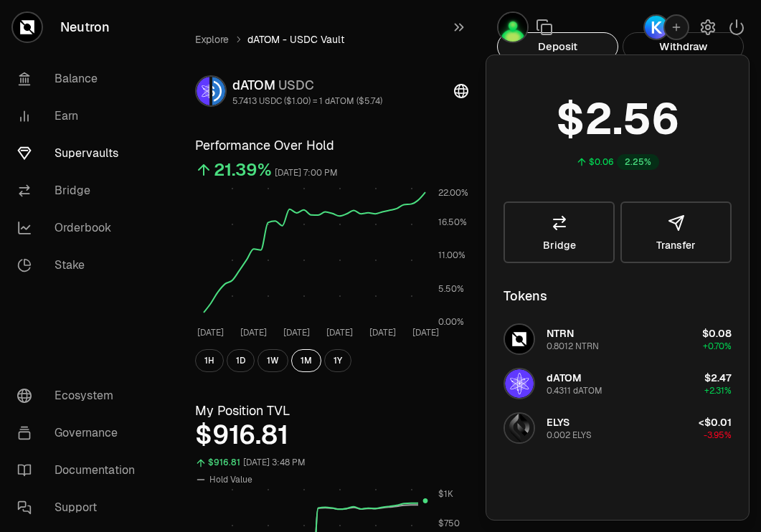  I want to click on tspan: 5.50%, so click(451, 289).